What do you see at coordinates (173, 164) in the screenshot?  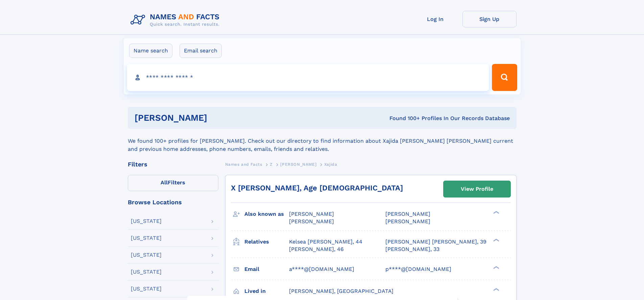 I see `div: Filters` at bounding box center [173, 164].